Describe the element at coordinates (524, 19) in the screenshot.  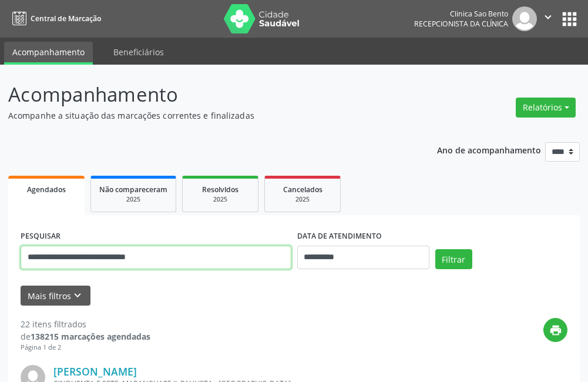
I see `img: img` at that location.